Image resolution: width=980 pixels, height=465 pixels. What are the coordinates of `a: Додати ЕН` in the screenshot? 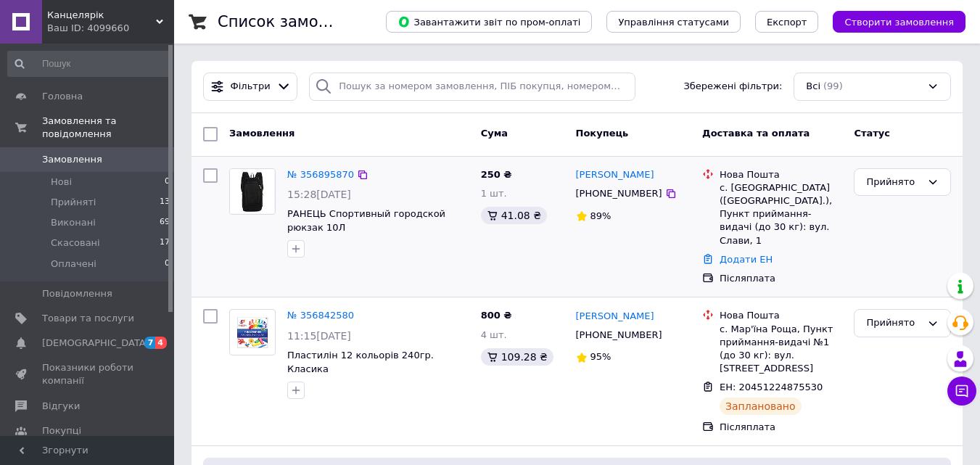 It's located at (745, 259).